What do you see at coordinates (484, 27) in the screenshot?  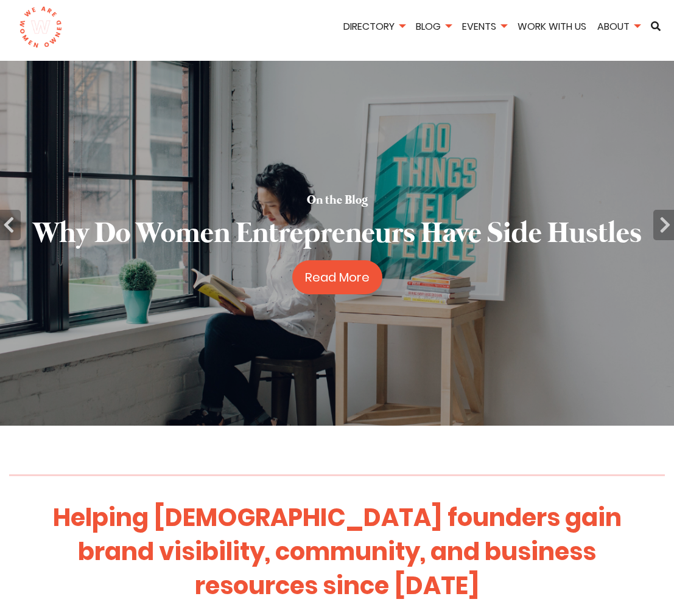 I see `li: Events` at bounding box center [484, 27].